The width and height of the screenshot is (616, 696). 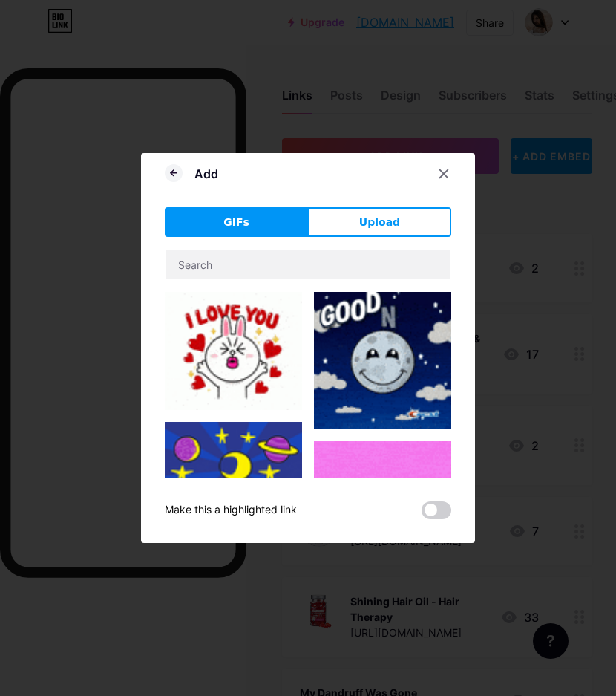 What do you see at coordinates (236, 222) in the screenshot?
I see `span: GIFs` at bounding box center [236, 222].